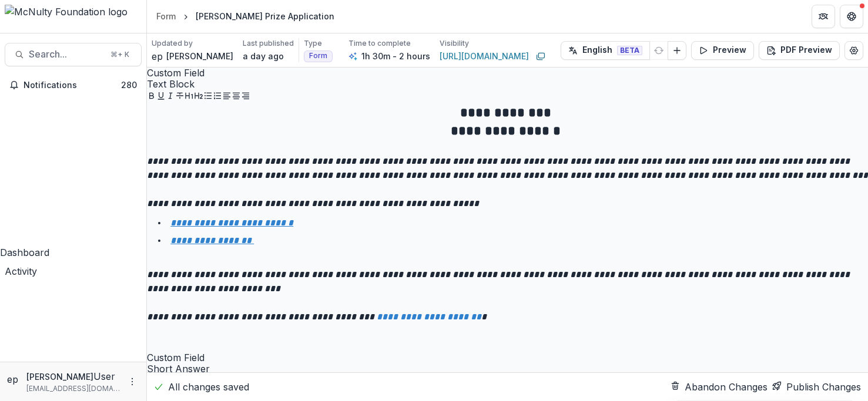 The image size is (868, 401). I want to click on button: Partners, so click(823, 16).